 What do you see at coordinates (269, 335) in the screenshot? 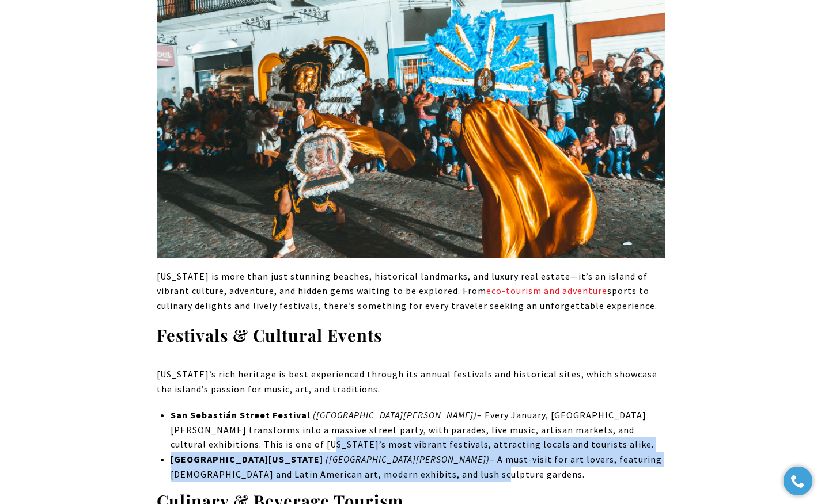
I see `strong: Festivals & Cultural Events` at bounding box center [269, 335].